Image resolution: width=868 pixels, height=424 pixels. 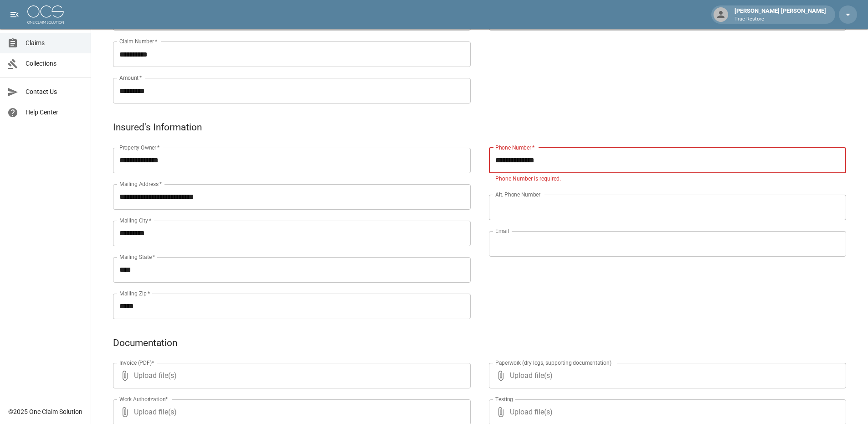 What do you see at coordinates (55, 112) in the screenshot?
I see `span: Help Center` at bounding box center [55, 112].